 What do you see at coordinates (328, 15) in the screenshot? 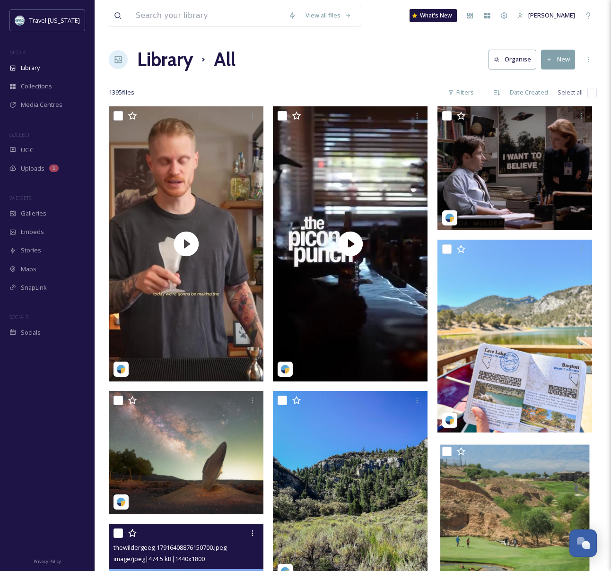
I see `a: View all files` at bounding box center [328, 15].